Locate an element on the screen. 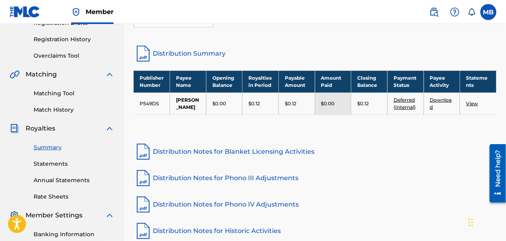 This screenshot has width=506, height=241. img: help is located at coordinates (455, 12).